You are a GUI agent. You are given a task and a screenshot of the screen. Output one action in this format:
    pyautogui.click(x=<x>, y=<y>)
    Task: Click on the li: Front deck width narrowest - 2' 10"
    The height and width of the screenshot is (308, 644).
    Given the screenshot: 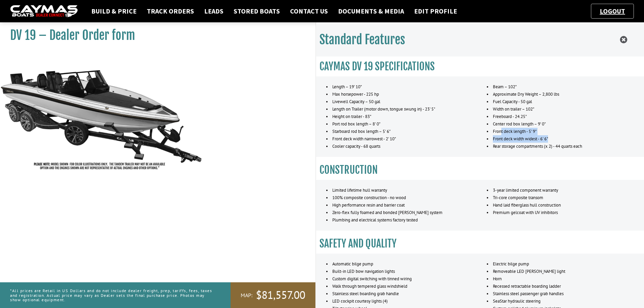 What is the action you would take?
    pyautogui.click(x=400, y=139)
    